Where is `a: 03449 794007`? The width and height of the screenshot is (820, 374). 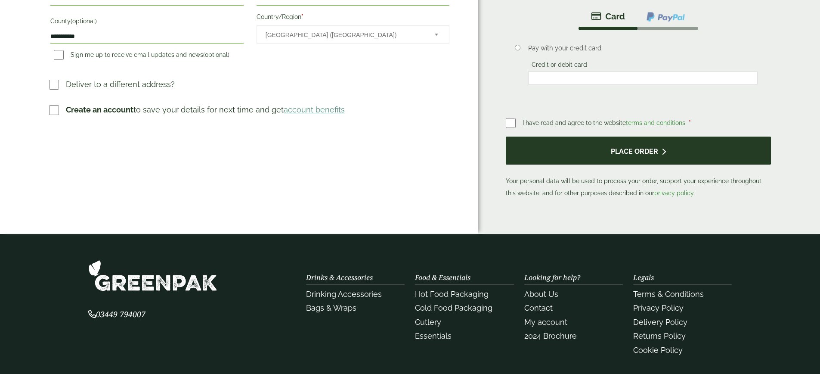
a: 03449 794007 is located at coordinates (117, 314).